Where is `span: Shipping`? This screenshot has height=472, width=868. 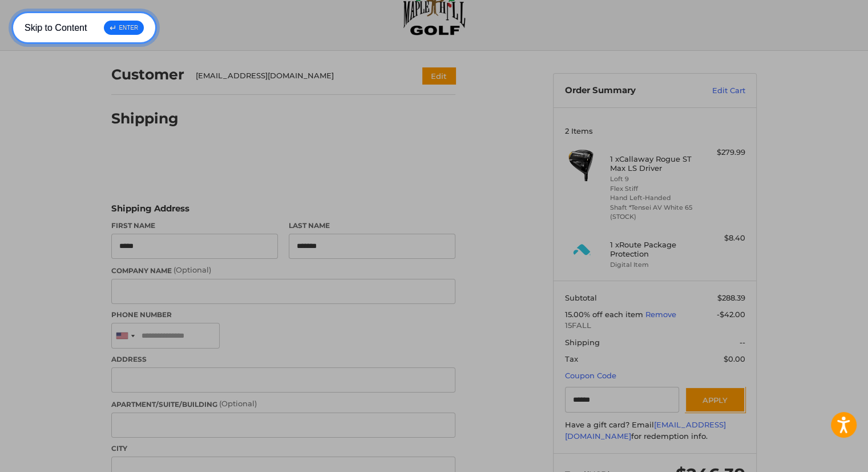 span: Shipping is located at coordinates (583, 342).